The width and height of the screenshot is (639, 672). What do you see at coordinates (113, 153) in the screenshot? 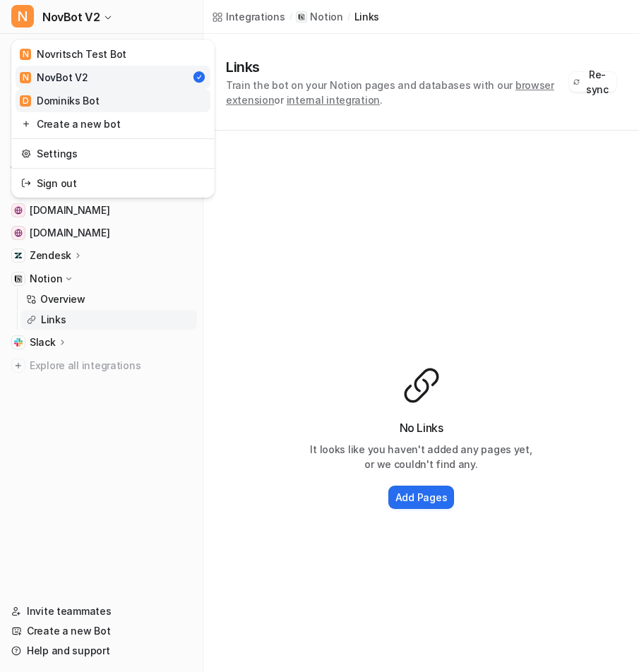
I see `a: Settings` at bounding box center [113, 153].